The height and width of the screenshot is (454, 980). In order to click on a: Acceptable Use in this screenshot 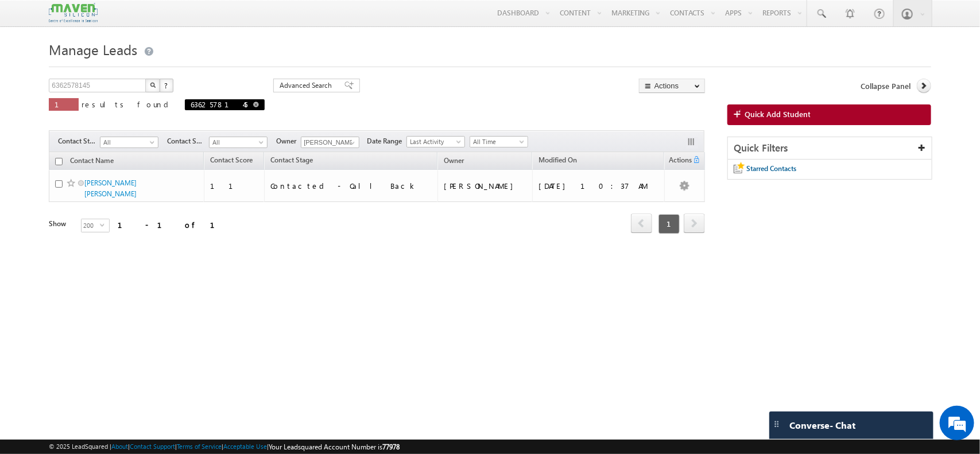, I will do `click(245, 446)`.